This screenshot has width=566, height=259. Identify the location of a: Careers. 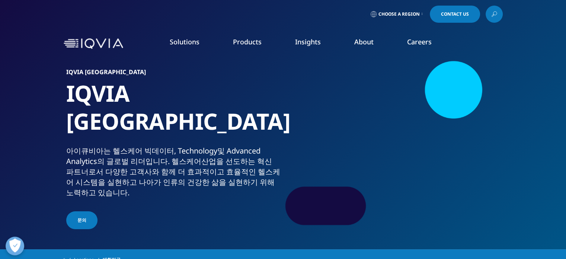
(419, 42).